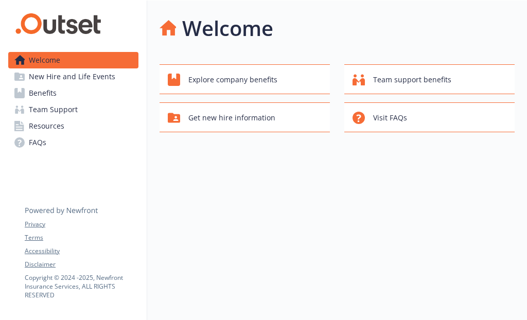 The height and width of the screenshot is (320, 527). I want to click on a: Resources, so click(73, 126).